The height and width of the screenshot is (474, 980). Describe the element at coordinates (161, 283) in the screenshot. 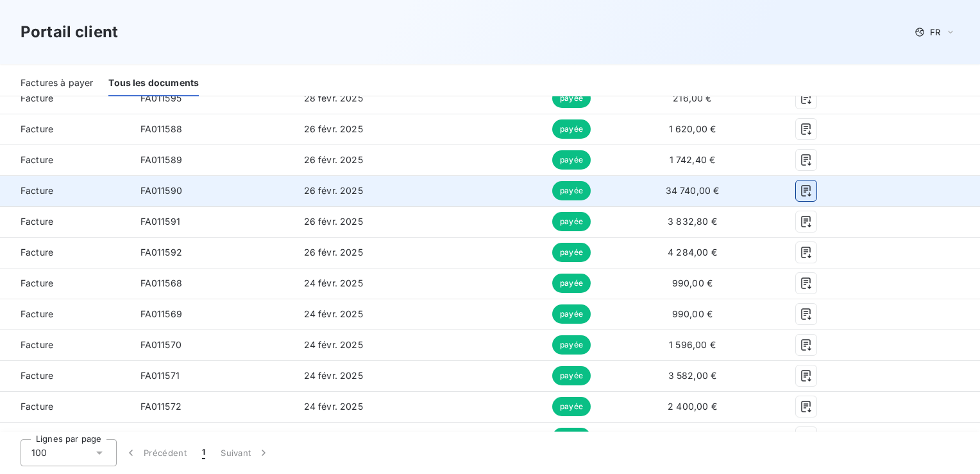

I see `span: FA011568` at that location.